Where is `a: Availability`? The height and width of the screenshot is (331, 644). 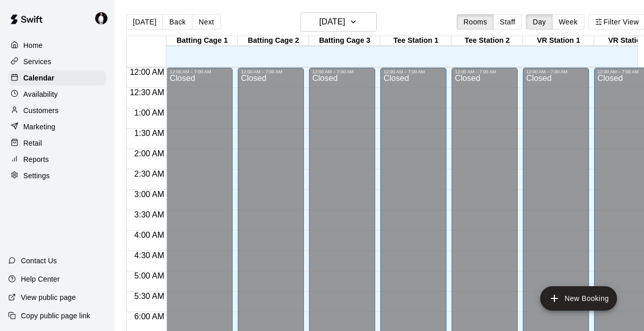
a: Availability is located at coordinates (57, 94).